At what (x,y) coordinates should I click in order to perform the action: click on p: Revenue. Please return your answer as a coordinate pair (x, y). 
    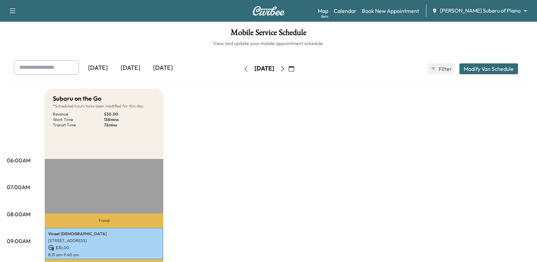
    Looking at the image, I should click on (78, 114).